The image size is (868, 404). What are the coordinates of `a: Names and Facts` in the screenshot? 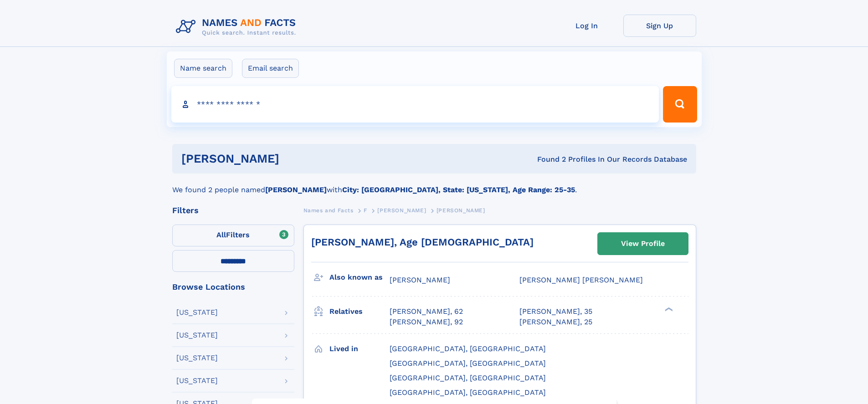 It's located at (328, 210).